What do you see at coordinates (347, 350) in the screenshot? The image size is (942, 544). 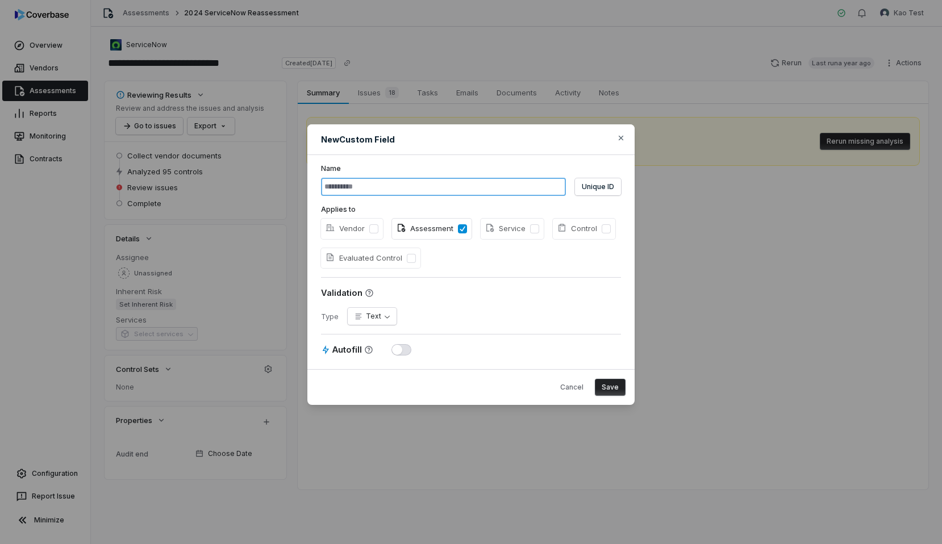 I see `span: Autofill` at bounding box center [347, 350].